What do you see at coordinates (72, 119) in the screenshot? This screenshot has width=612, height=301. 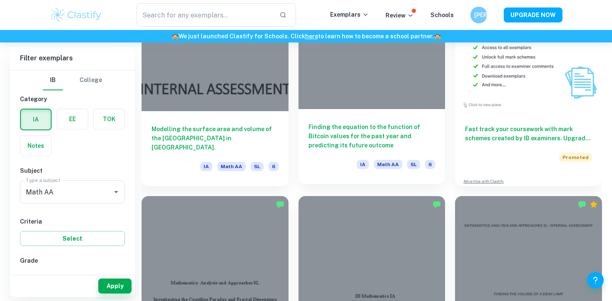 I see `button: EE` at bounding box center [72, 119].